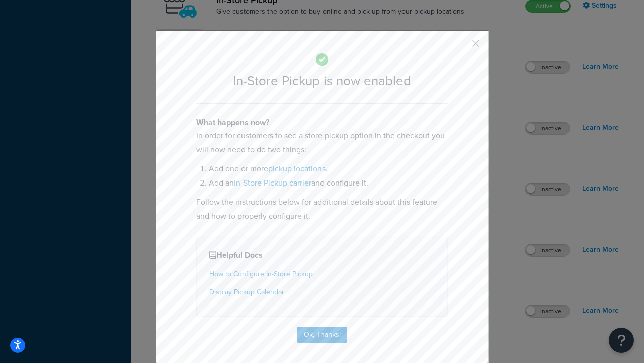 The width and height of the screenshot is (644, 363). What do you see at coordinates (246, 292) in the screenshot?
I see `a: Display Pickup Calendar` at bounding box center [246, 292].